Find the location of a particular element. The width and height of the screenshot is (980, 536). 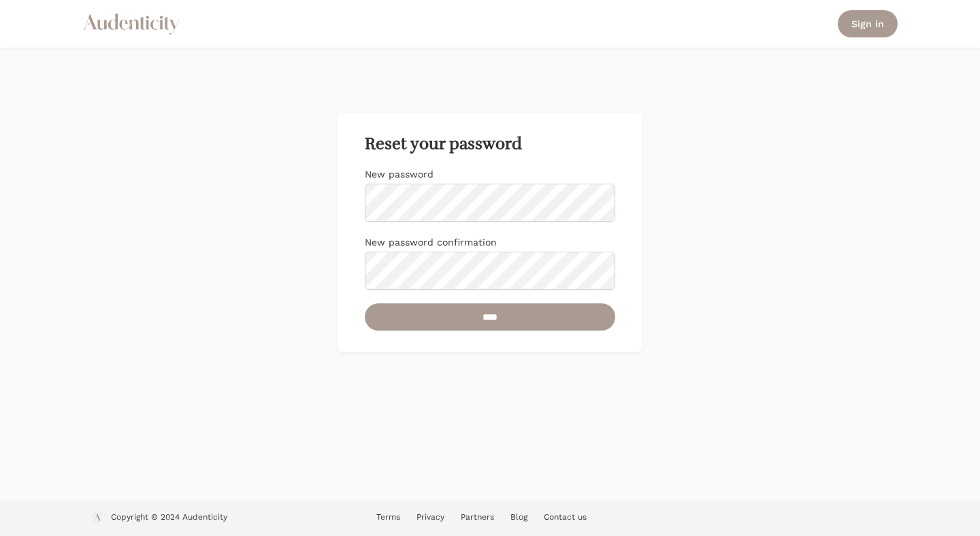

a: Contact us is located at coordinates (565, 517).